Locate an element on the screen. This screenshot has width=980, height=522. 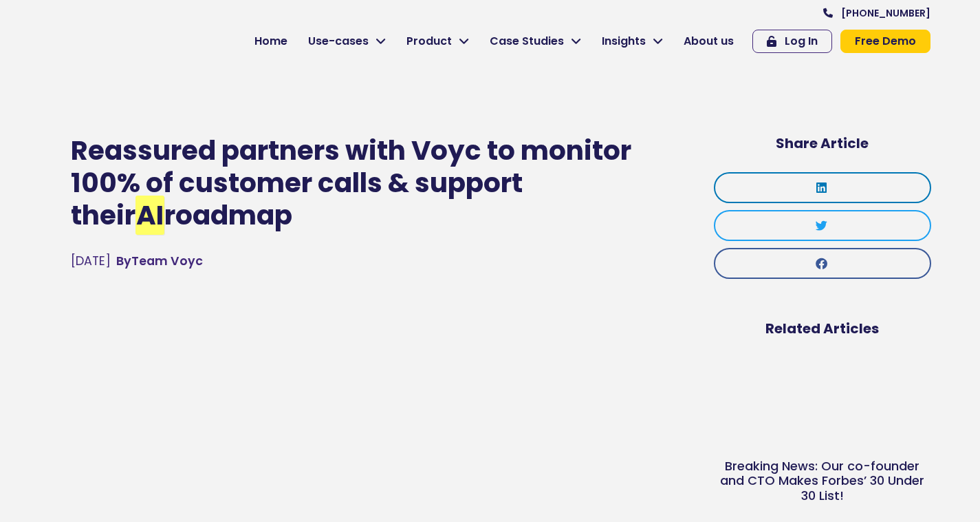
span: About us is located at coordinates (709, 41).